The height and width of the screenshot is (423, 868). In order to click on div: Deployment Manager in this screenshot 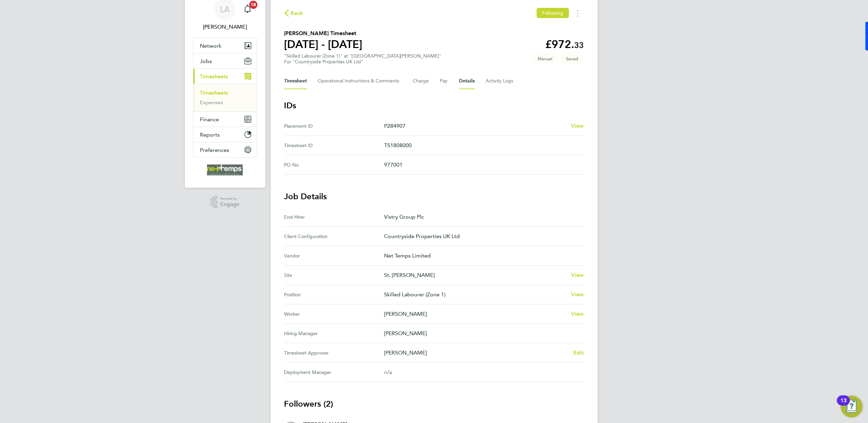, I will do `click(334, 372)`.